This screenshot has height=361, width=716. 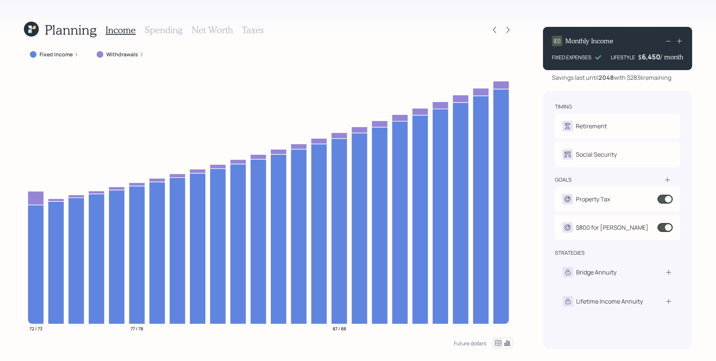 What do you see at coordinates (339, 328) in the screenshot?
I see `tspan: 87 / 88` at bounding box center [339, 328].